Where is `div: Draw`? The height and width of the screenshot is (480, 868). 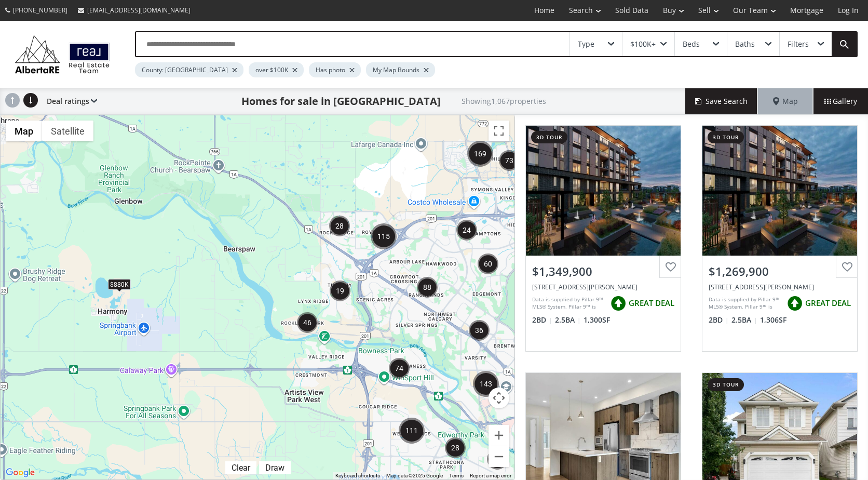 div: Draw is located at coordinates (275, 468).